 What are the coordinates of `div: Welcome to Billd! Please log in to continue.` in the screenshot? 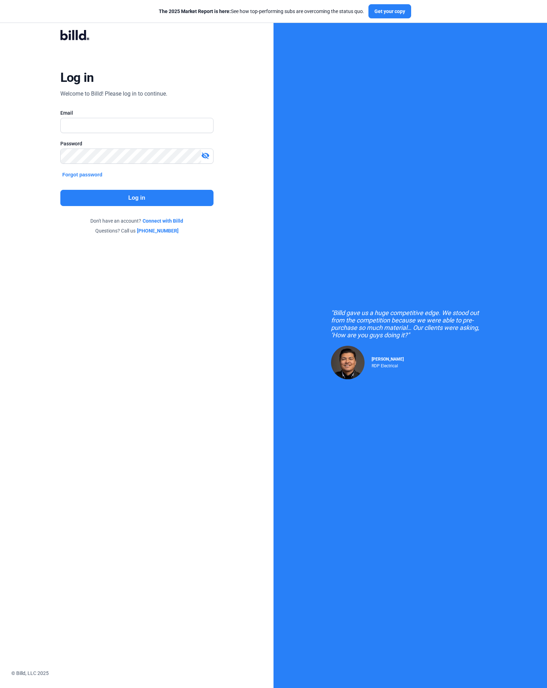 It's located at (114, 94).